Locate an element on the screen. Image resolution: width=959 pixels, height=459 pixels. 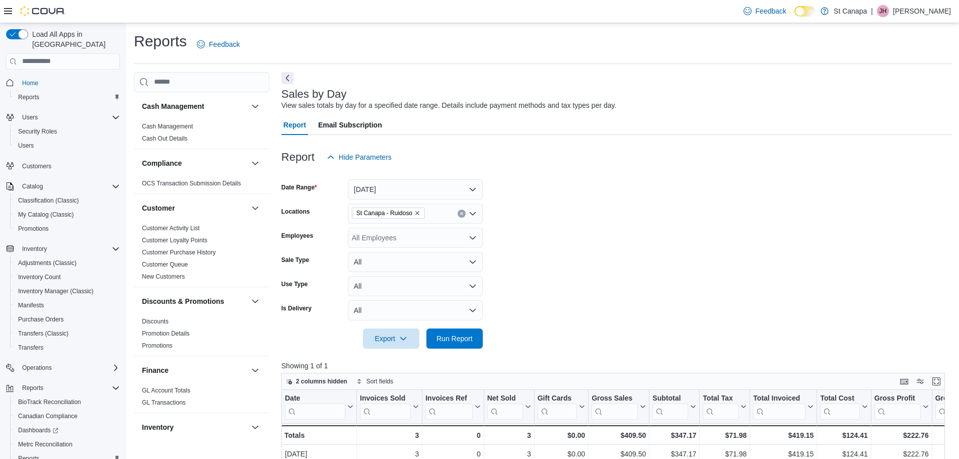
div: Net Sold is located at coordinates (505, 406).